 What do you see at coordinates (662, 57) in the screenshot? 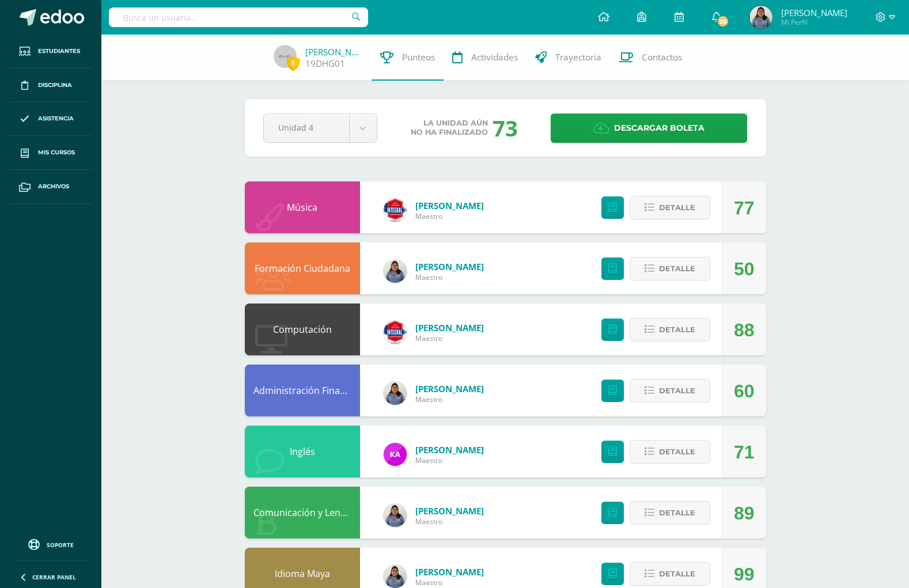
I see `span: Contactos` at bounding box center [662, 57].